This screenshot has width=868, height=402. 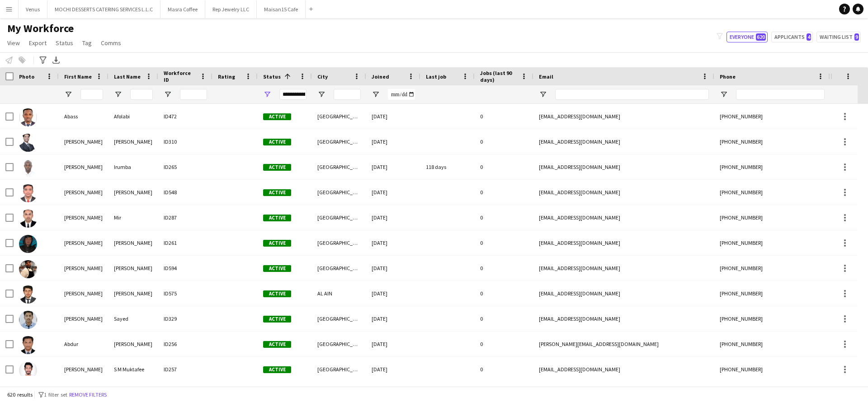 What do you see at coordinates (28, 345) in the screenshot?
I see `img: Abdur Rahman` at bounding box center [28, 345].